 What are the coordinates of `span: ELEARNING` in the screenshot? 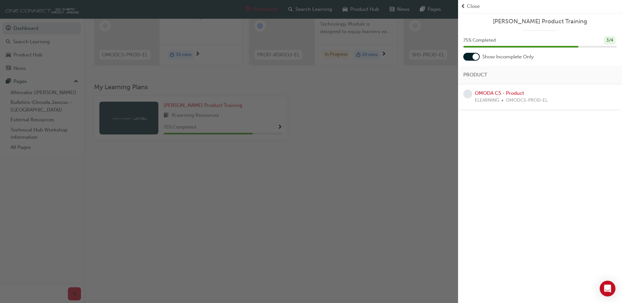 It's located at (487, 100).